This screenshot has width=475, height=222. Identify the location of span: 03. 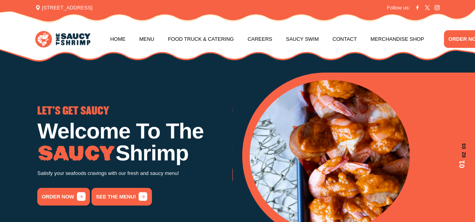
(462, 146).